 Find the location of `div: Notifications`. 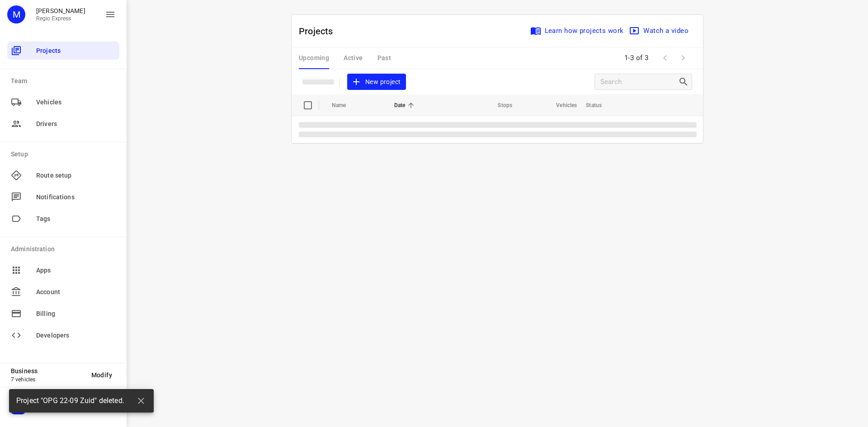

div: Notifications is located at coordinates (64, 197).